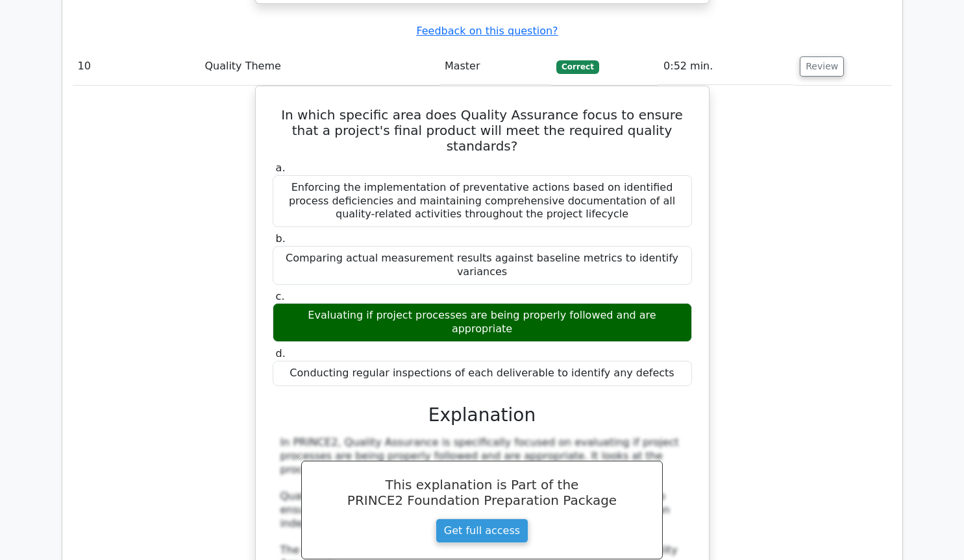 The width and height of the screenshot is (964, 560). I want to click on div: Enforcing the implementation of preventative actions based on identified process deficiencies and..., so click(483, 202).